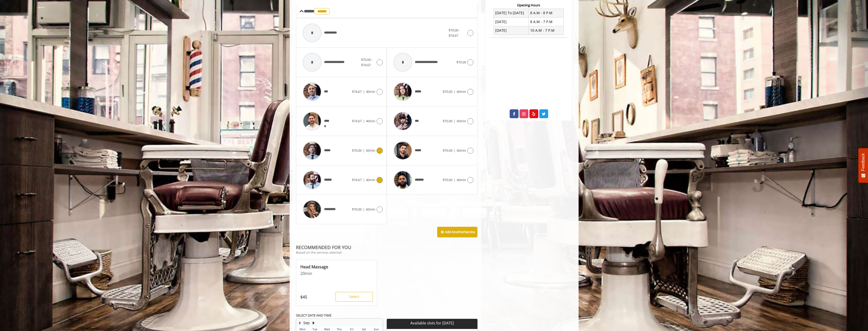 The image size is (868, 331). I want to click on button: Previous Month, so click(300, 323).